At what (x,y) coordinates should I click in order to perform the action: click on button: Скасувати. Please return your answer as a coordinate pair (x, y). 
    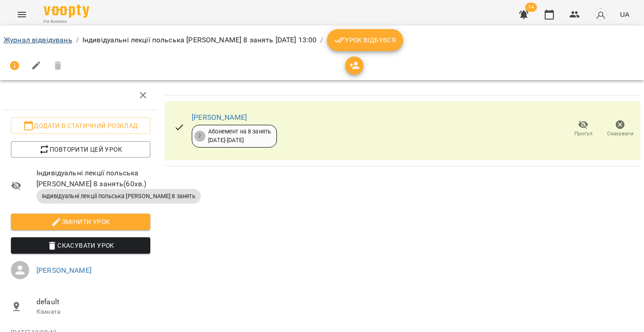
    Looking at the image, I should click on (620, 129).